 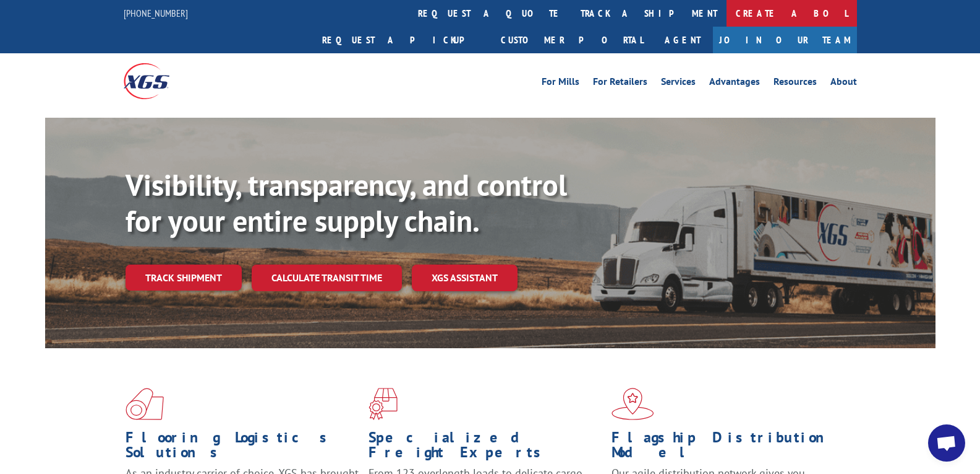 I want to click on a: Customer Portal, so click(x=573, y=39).